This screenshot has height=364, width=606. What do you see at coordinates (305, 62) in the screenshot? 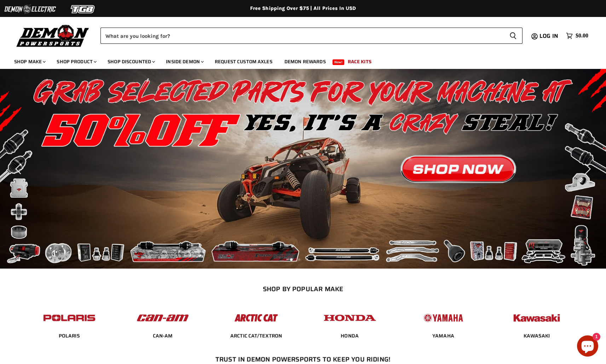
I see `a: Demon Rewards` at bounding box center [305, 62].